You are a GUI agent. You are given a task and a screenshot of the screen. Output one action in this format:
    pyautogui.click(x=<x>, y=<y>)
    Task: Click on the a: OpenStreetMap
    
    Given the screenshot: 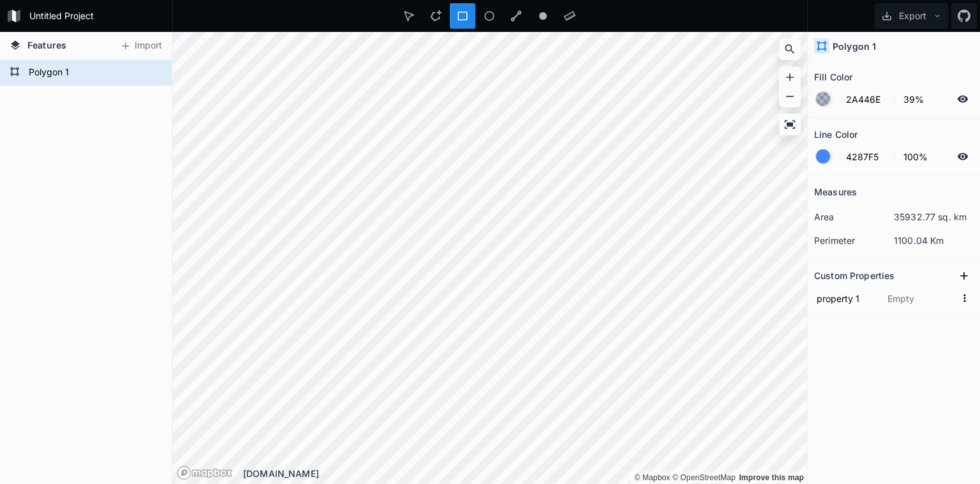 What is the action you would take?
    pyautogui.click(x=704, y=478)
    